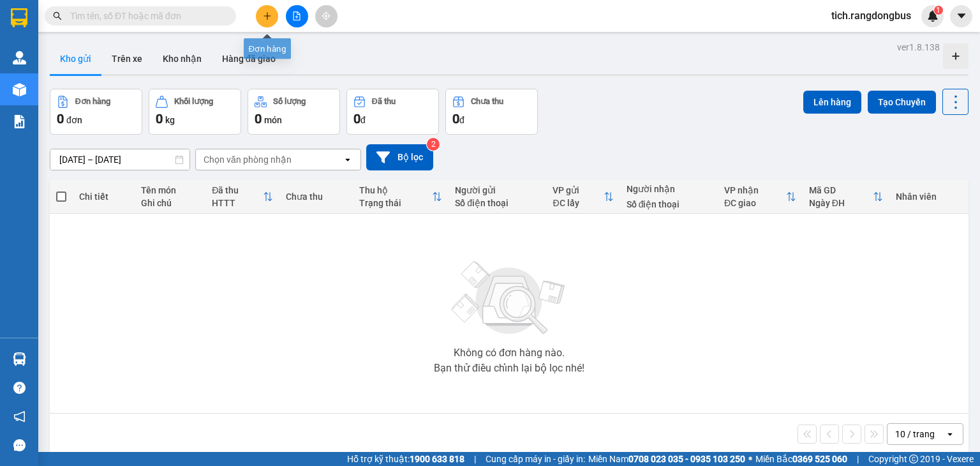  Describe the element at coordinates (509, 298) in the screenshot. I see `img: svg+xml;base64,PHN2ZyBjbGFzcz0ibGlzdC1wbHVnX19zdmciIHhtbG5zPSJodHRwOi8vd3d3LnczLm9yZy8yMDAwL3N2Zy...` at that location.